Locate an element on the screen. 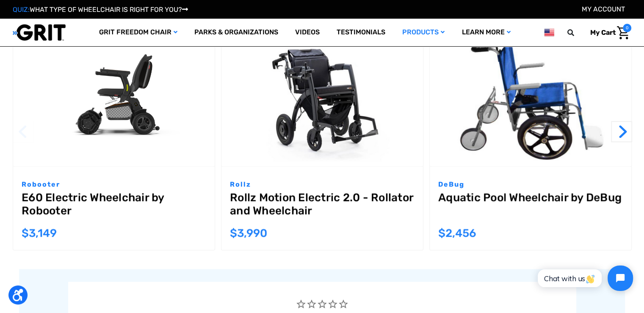 The height and width of the screenshot is (313, 644). img: Rollz Motion Electric 2.0 - Rollator and Wheelchair is located at coordinates (322, 93).